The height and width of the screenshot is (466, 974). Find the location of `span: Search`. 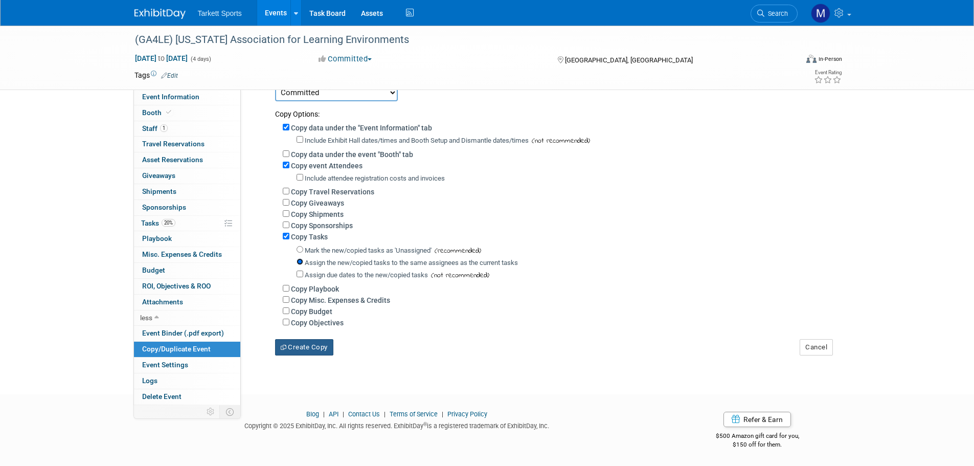

span: Search is located at coordinates (776, 13).